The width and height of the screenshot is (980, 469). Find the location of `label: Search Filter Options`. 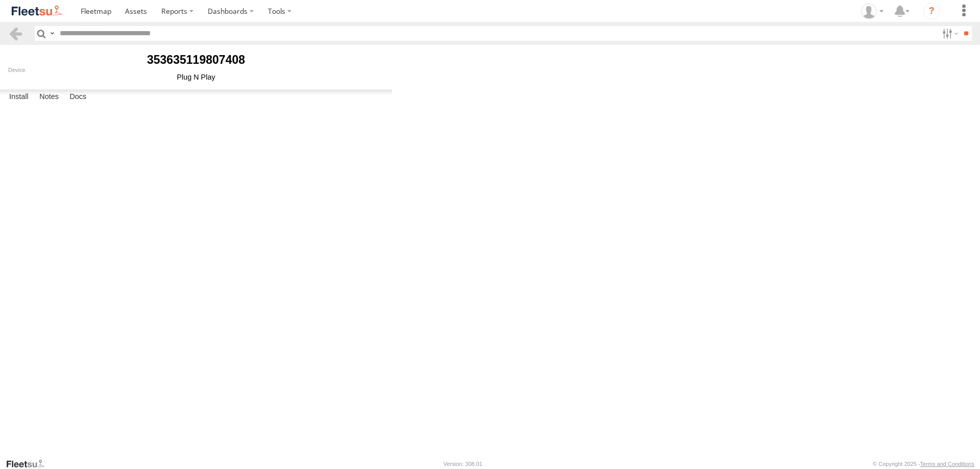

label: Search Filter Options is located at coordinates (949, 33).